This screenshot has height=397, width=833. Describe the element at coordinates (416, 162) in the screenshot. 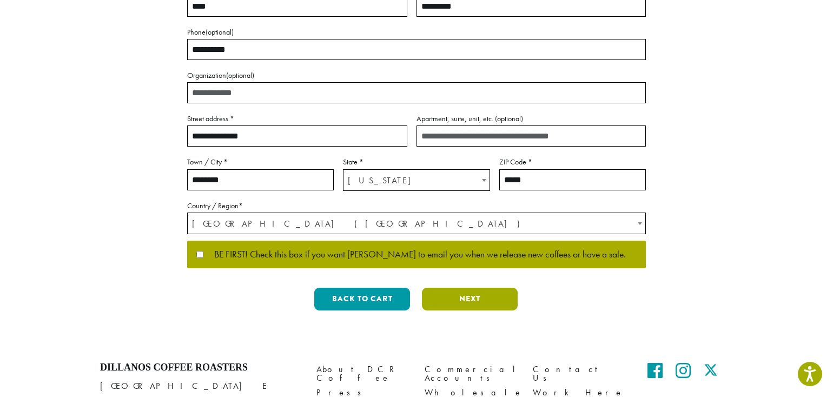

I see `label: State` at that location.